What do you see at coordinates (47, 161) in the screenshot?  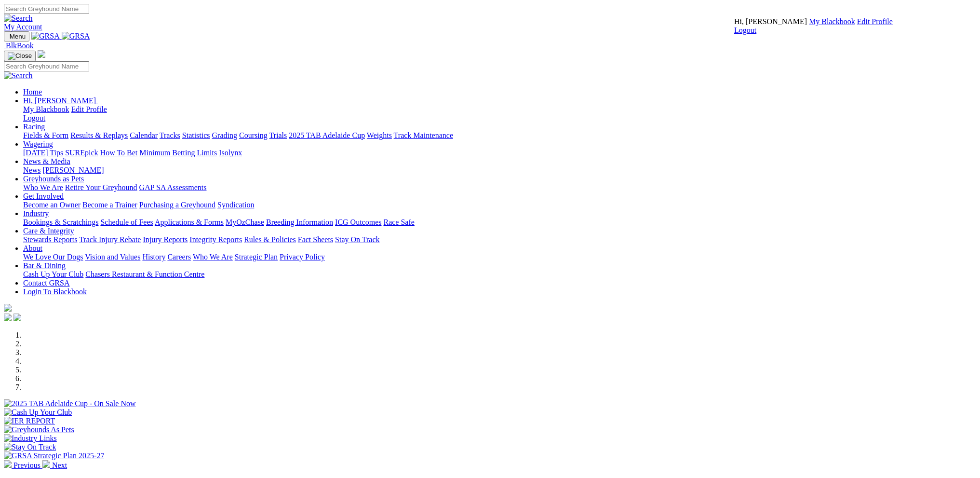 I see `a: News & Media` at bounding box center [47, 161].